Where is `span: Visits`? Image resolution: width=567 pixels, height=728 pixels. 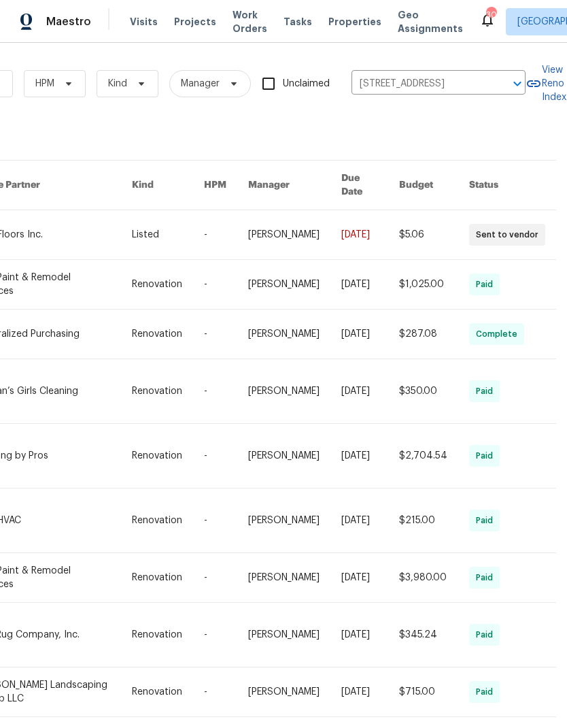 span: Visits is located at coordinates (144, 22).